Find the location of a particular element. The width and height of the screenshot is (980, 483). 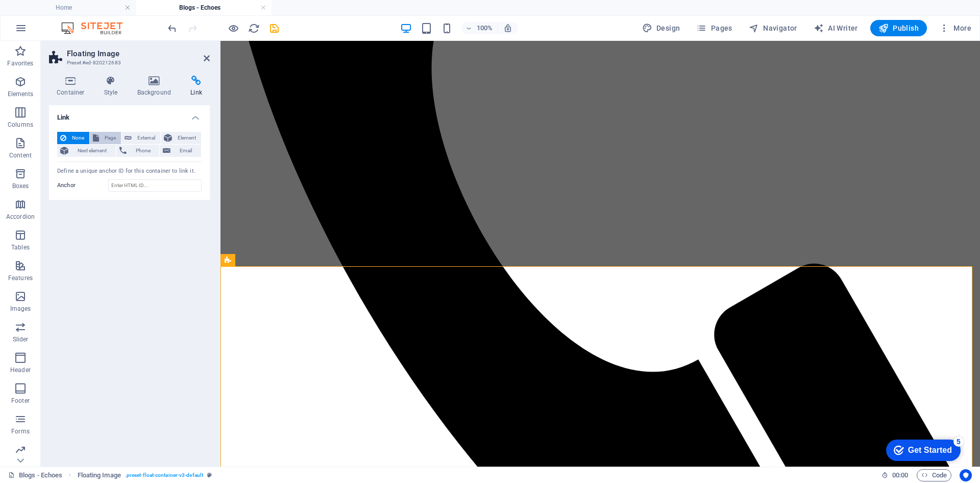

div: 5 is located at coordinates (81, 7).